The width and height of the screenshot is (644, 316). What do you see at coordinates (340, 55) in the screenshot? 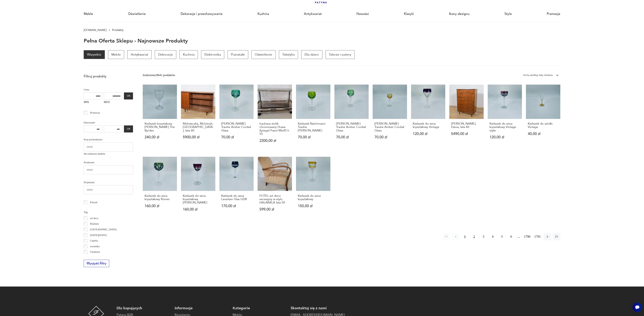
I see `p: Talerze i patery` at bounding box center [340, 55].